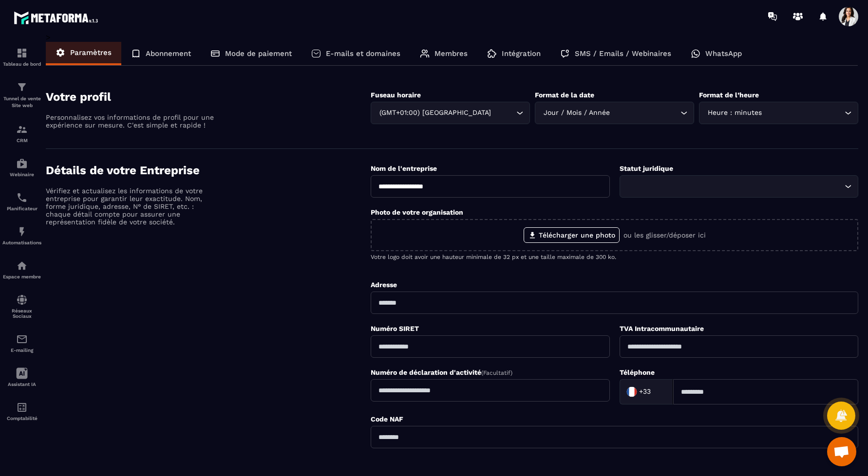  What do you see at coordinates (645, 392) in the screenshot?
I see `span: +33` at bounding box center [645, 392].